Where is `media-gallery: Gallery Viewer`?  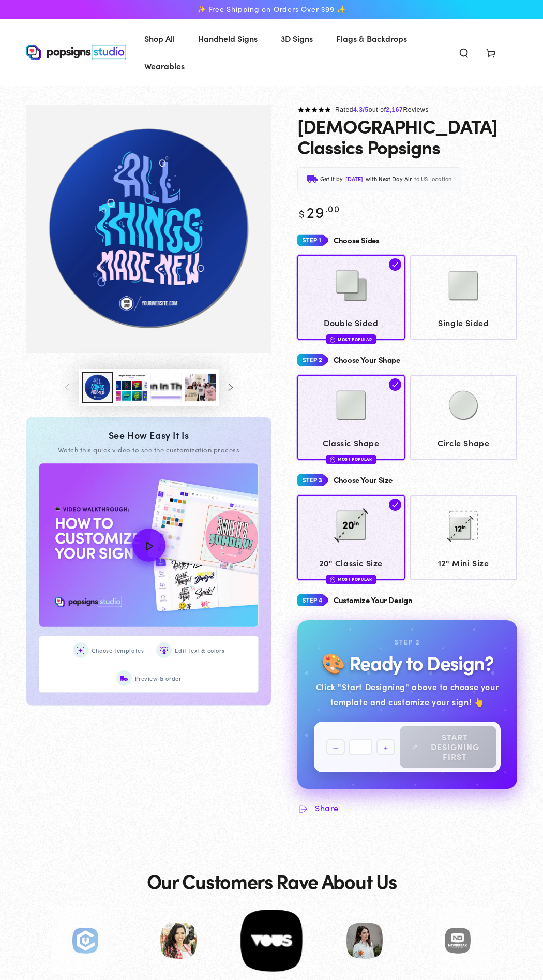
media-gallery: Gallery Viewer is located at coordinates (148, 255).